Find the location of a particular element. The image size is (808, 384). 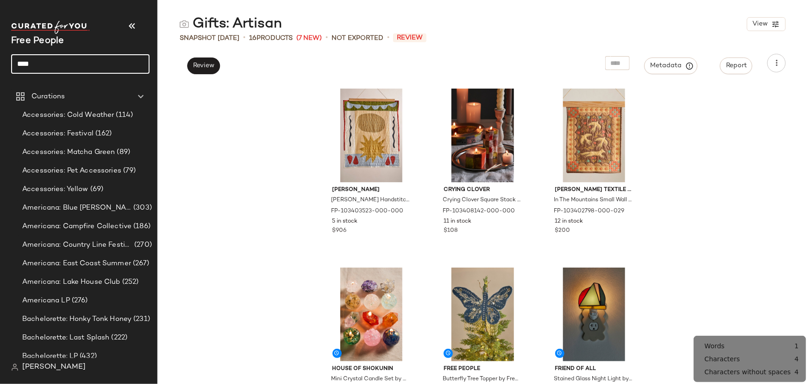

span: (114) is located at coordinates (124, 115).